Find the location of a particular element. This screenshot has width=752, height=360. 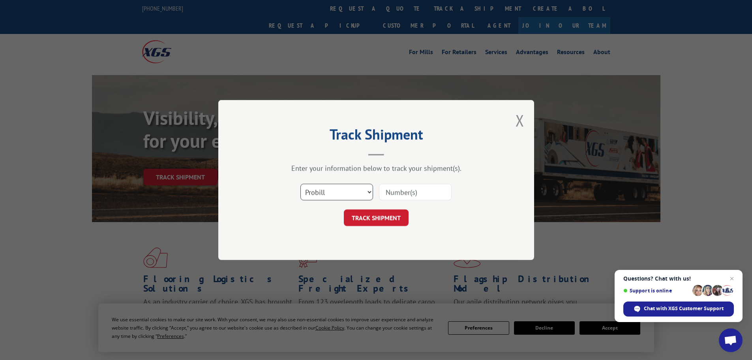

button: TRACK SHIPMENT is located at coordinates (376, 218).